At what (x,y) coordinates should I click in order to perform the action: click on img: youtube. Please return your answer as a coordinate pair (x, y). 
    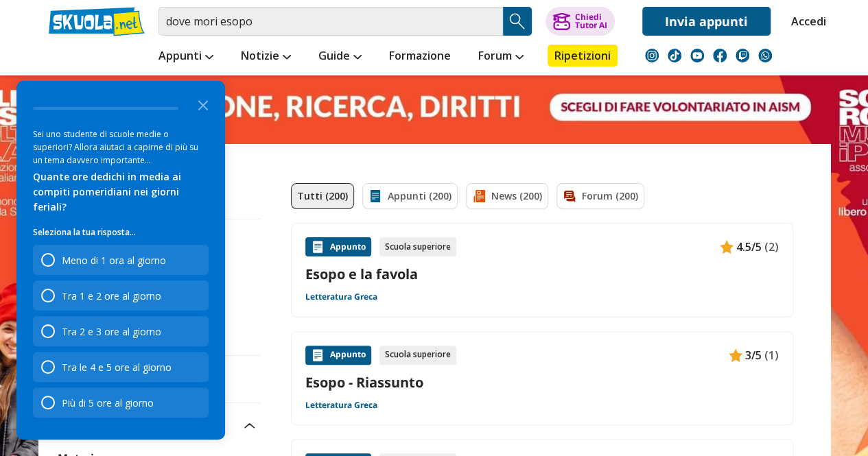
    Looking at the image, I should click on (697, 55).